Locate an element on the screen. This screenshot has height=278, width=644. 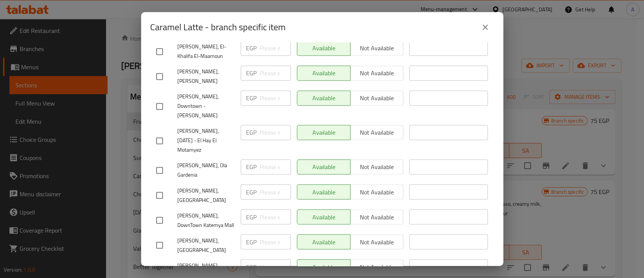
button: close is located at coordinates (485, 27).